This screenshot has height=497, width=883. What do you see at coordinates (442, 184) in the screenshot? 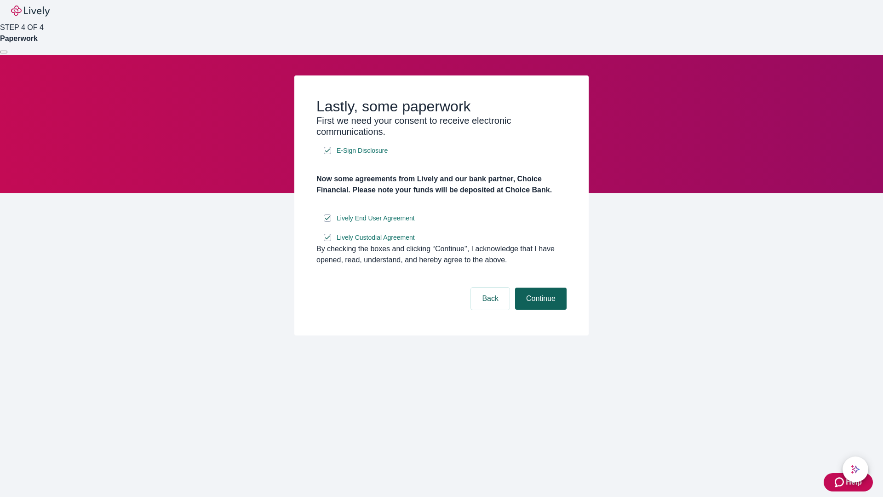
I see `h4: Now some agreements from Lively and our bank partner, Choice Financial. Please note your funds wi...` at bounding box center [442, 184].